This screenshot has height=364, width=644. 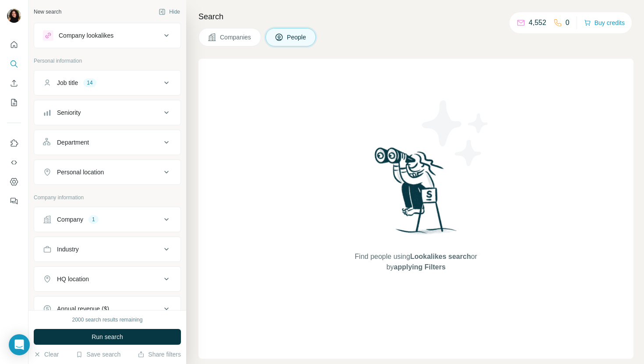 I want to click on button: HQ location, so click(x=108, y=279).